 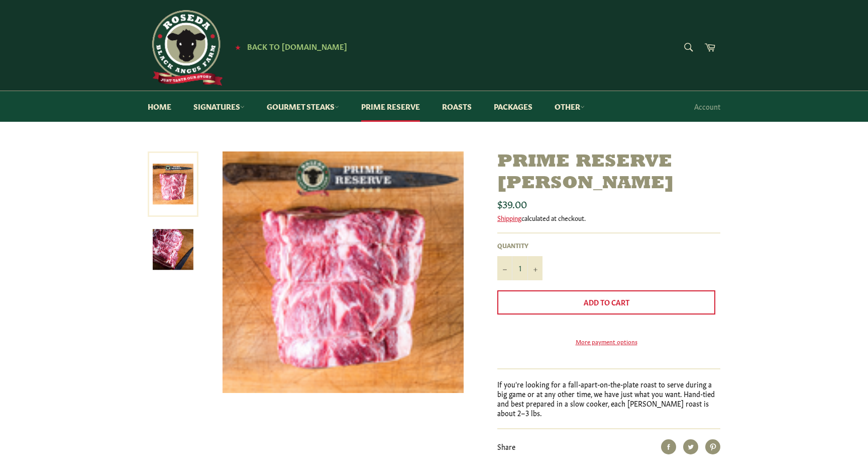 What do you see at coordinates (609, 398) in the screenshot?
I see `p: If you're looking for a fall-apart-on-the-plate roast to serve during a big game or at any other ...` at bounding box center [609, 398].